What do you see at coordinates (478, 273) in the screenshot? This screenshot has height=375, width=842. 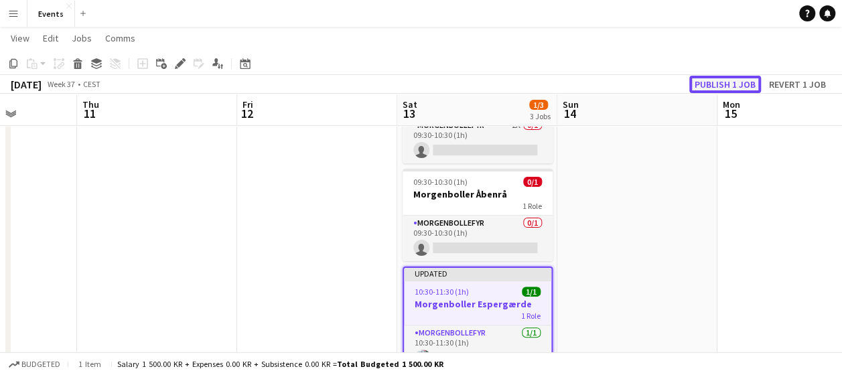 I see `div: Updated` at bounding box center [478, 273].